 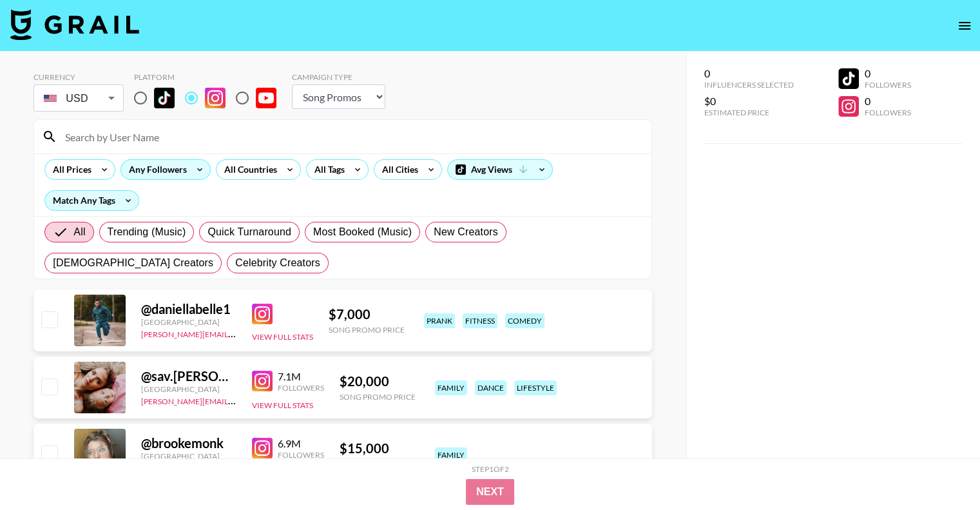 What do you see at coordinates (367, 314) in the screenshot?
I see `div: $ 7,000` at bounding box center [367, 314].